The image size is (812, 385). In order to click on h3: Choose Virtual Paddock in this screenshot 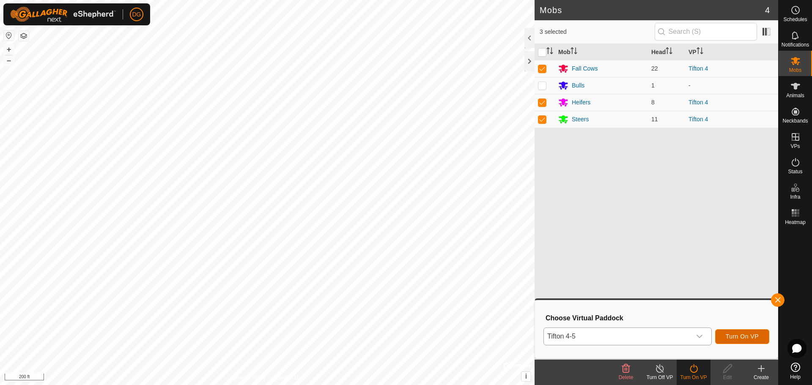, I will do `click(657, 318)`.